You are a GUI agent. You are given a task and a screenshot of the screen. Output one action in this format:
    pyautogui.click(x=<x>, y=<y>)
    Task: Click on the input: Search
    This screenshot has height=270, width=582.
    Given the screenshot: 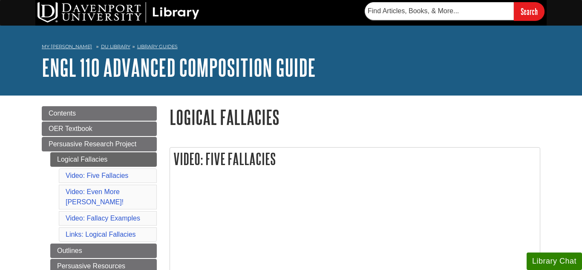 What is the action you would take?
    pyautogui.click(x=530, y=11)
    